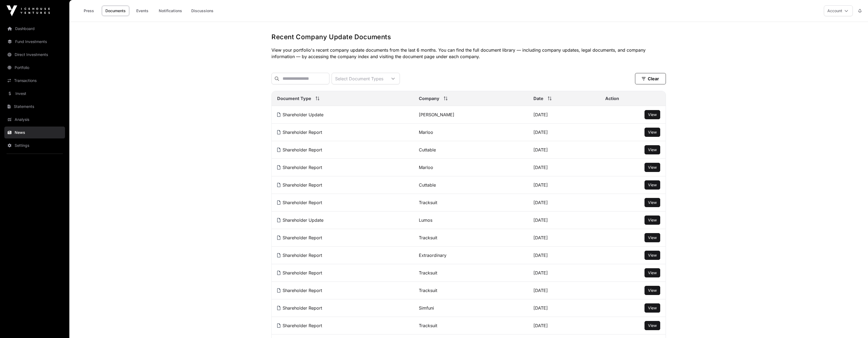  Describe the element at coordinates (35, 67) in the screenshot. I see `a: Portfolio` at that location.